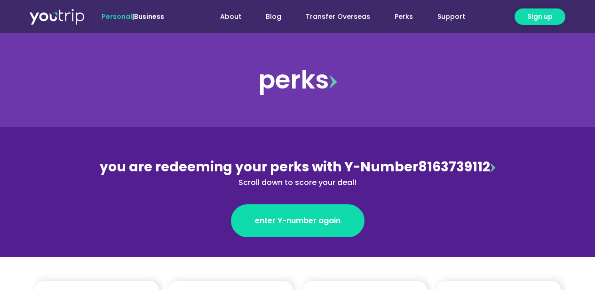 This screenshot has height=290, width=595. I want to click on a: Sign up, so click(540, 16).